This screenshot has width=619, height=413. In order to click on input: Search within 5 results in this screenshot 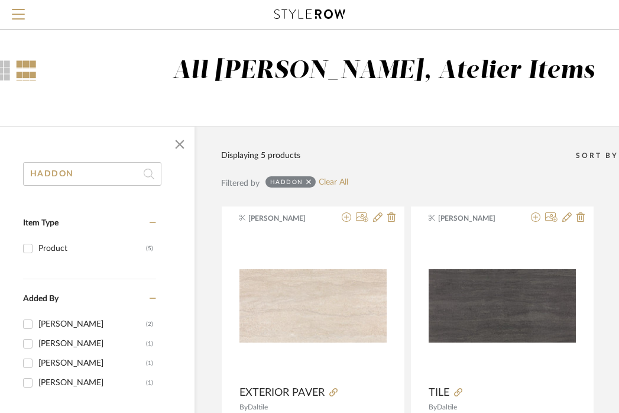, I will do `click(92, 174)`.